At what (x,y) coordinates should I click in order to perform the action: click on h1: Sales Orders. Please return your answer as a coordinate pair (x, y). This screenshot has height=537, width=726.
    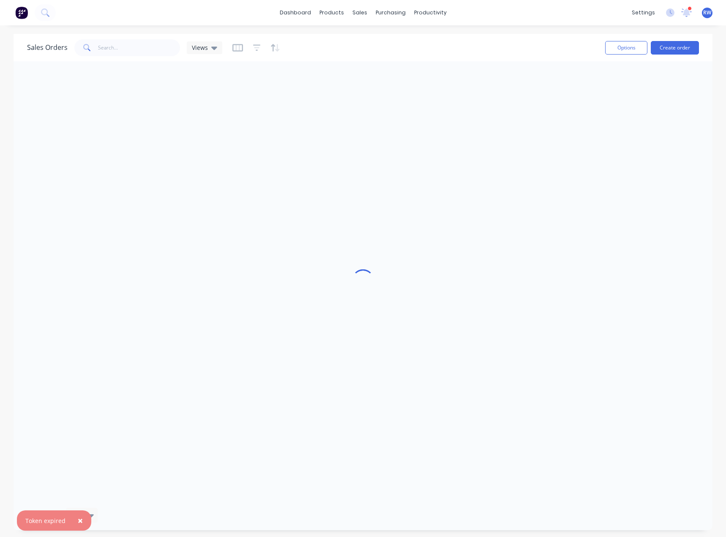
    Looking at the image, I should click on (47, 47).